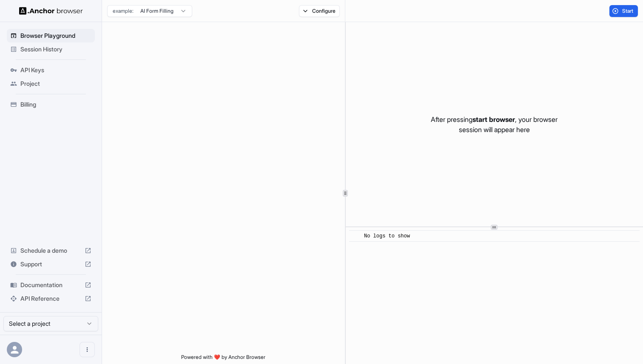  Describe the element at coordinates (51, 285) in the screenshot. I see `span: Documentation` at that location.